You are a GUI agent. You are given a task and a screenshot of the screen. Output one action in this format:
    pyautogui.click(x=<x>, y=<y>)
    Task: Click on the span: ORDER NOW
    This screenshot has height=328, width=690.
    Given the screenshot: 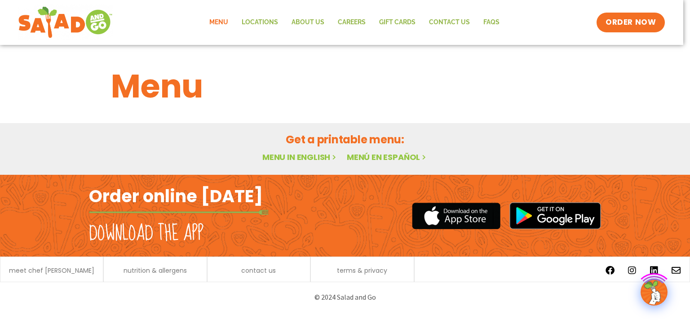 What is the action you would take?
    pyautogui.click(x=631, y=22)
    